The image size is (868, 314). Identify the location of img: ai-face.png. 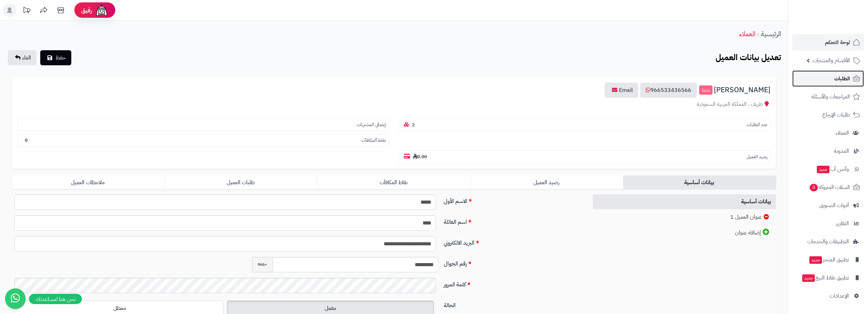
(102, 10).